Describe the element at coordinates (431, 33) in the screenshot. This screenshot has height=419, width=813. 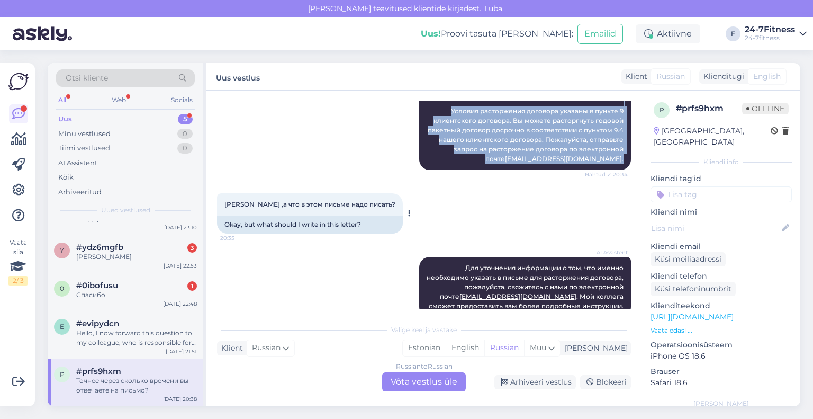
I see `b: Uus!` at that location.